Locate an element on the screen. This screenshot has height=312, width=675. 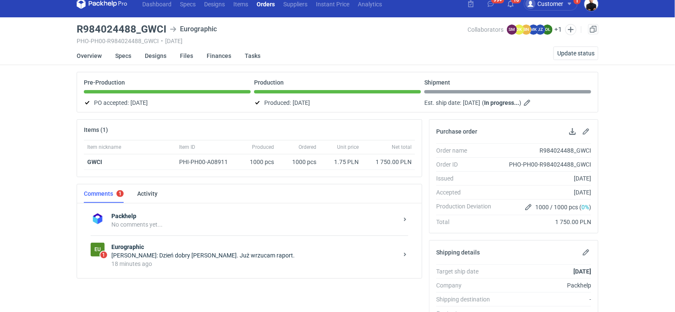
span: Item ID is located at coordinates (187, 147).